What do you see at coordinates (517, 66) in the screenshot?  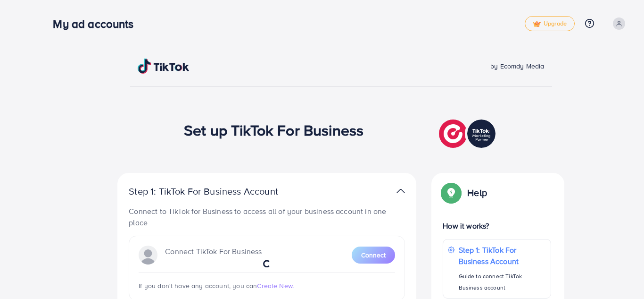 I see `span: by Ecomdy Media` at bounding box center [517, 66].